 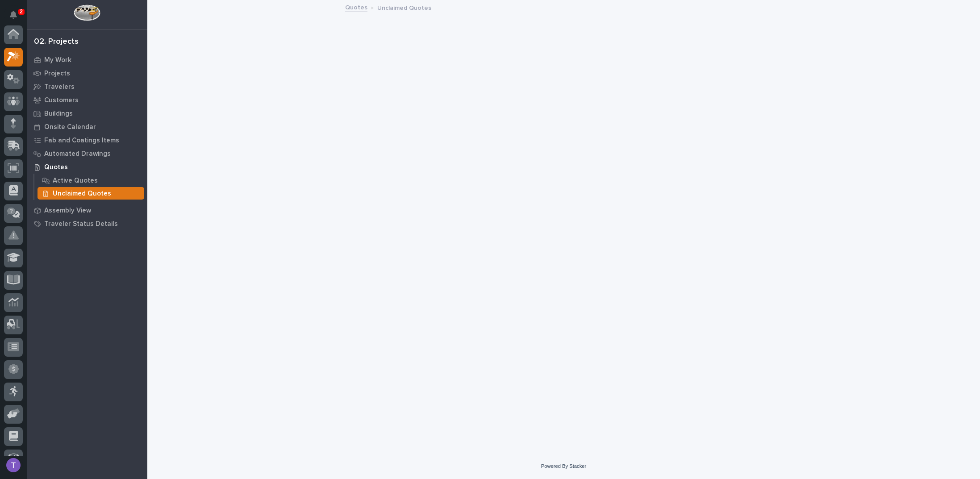 I want to click on a: Powered By Stacker, so click(x=563, y=466).